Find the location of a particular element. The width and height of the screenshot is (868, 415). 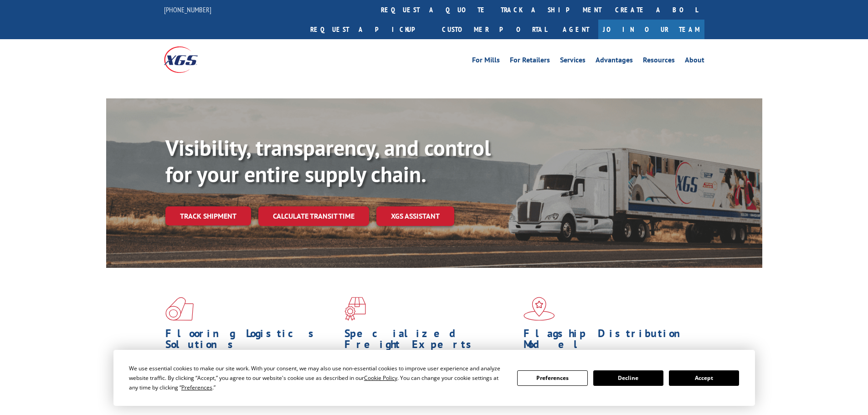

a: Calculate transit time is located at coordinates (314, 216).